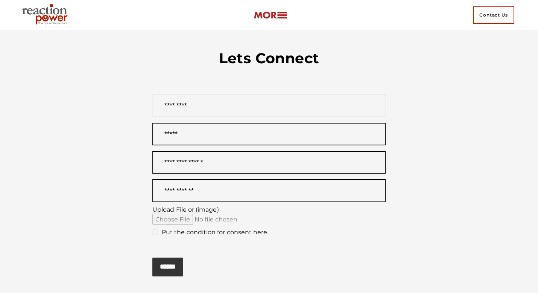 The height and width of the screenshot is (293, 538). I want to click on span: Put the condition for consent here., so click(210, 232).